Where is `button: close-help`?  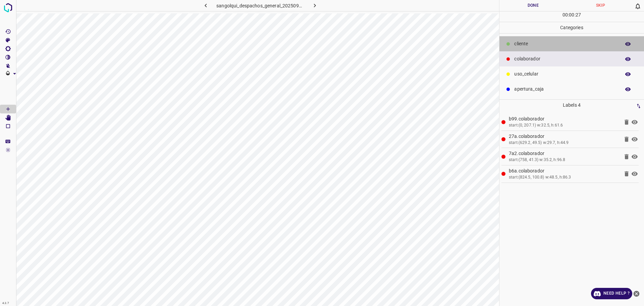 button: close-help is located at coordinates (636, 293).